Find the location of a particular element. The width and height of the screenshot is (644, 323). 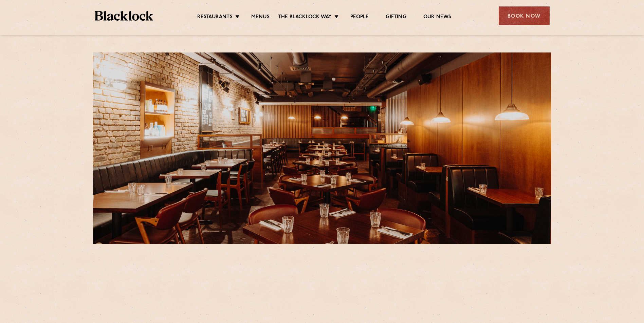

a: Menus is located at coordinates (260, 18).